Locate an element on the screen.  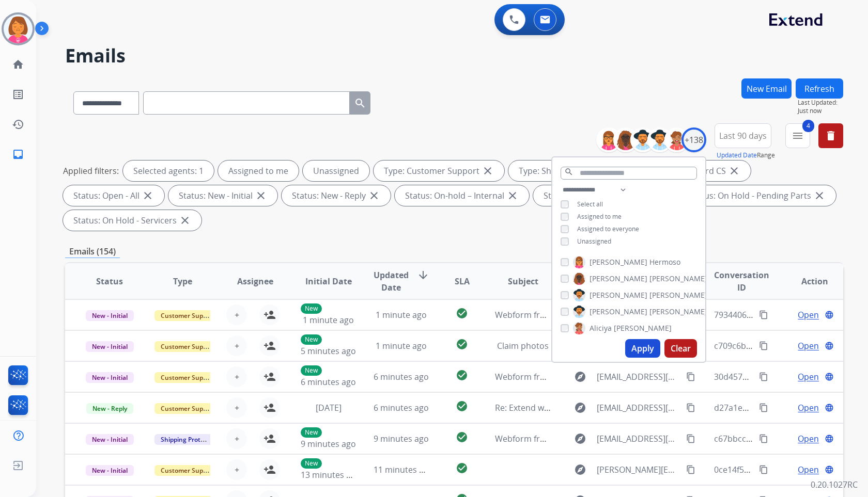
p: 0.20.1027RC is located at coordinates (834, 485).